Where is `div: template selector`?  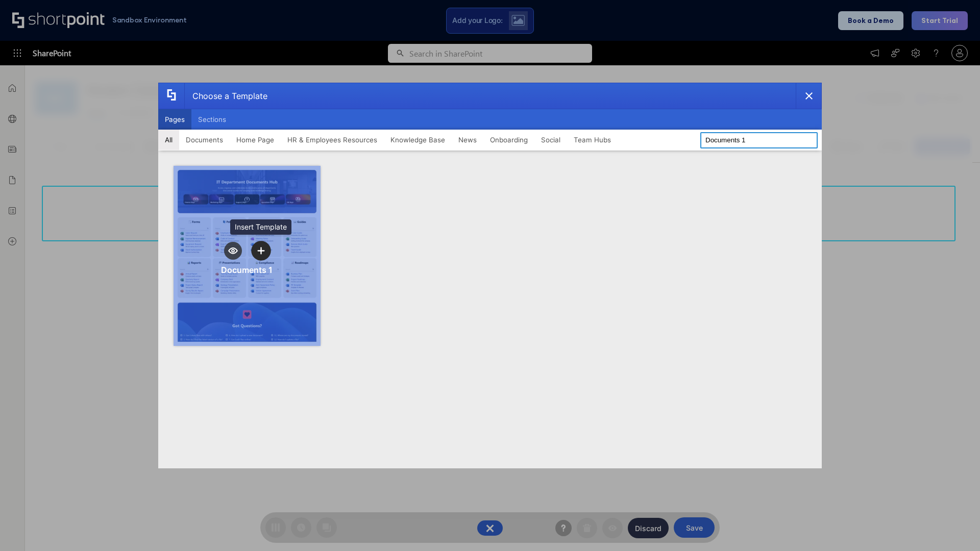
div: template selector is located at coordinates (490, 276).